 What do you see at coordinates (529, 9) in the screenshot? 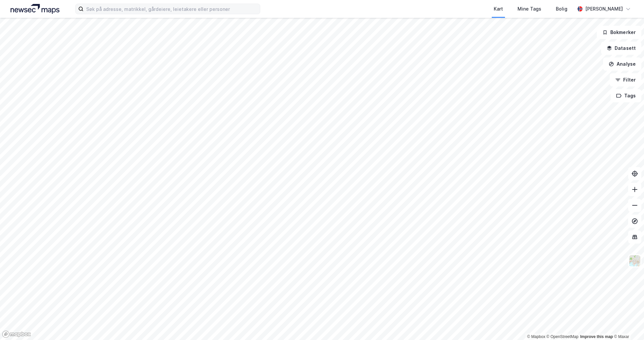
I see `div: Mine Tags` at bounding box center [529, 9].